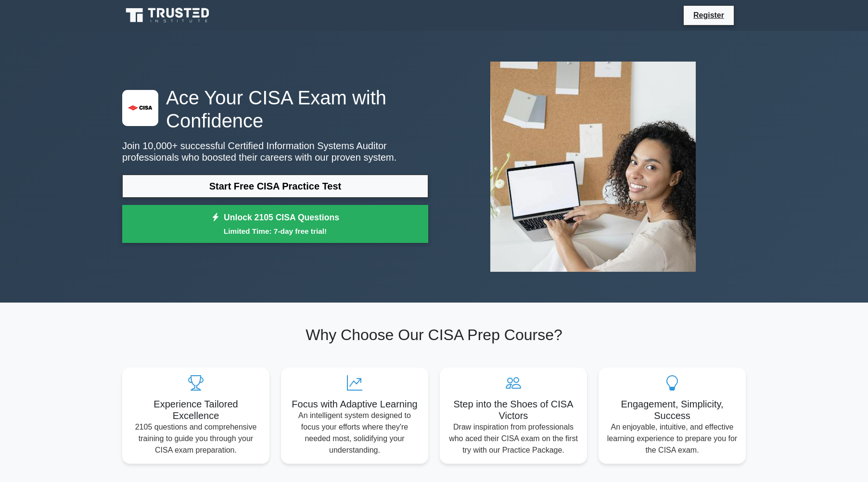  What do you see at coordinates (513, 410) in the screenshot?
I see `h5: Step into the Shoes of CISA Victors` at bounding box center [513, 410].